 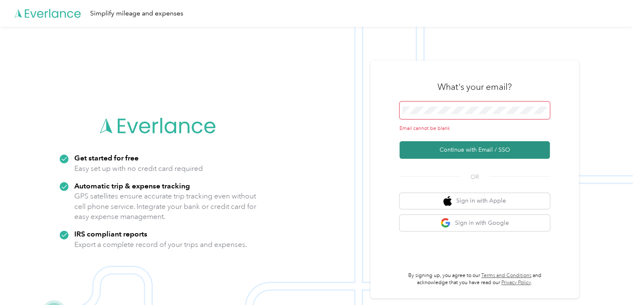 I want to click on strong: Get started for free, so click(x=106, y=157).